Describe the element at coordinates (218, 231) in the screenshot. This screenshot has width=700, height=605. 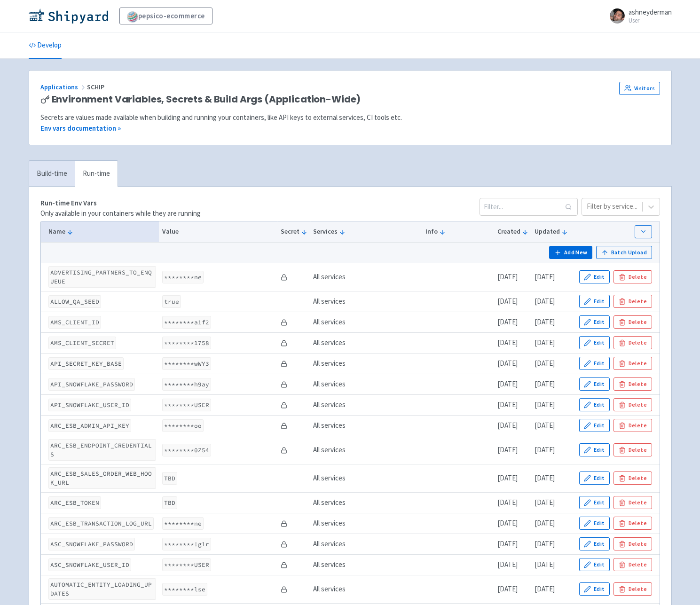
I see `th: Value` at that location.